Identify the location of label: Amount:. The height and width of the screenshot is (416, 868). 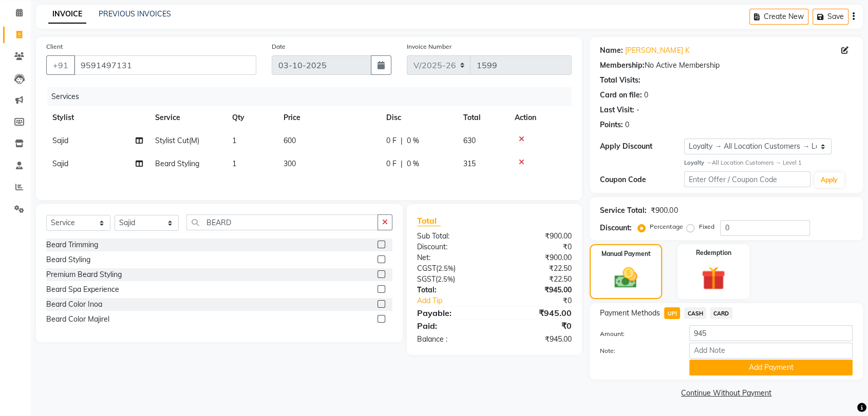
(637, 334).